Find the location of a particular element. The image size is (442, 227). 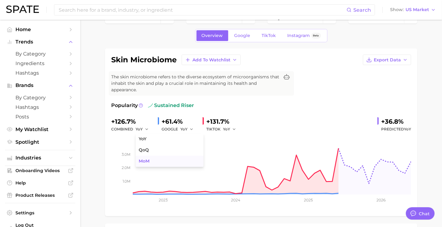

span: Settings is located at coordinates (40, 213).